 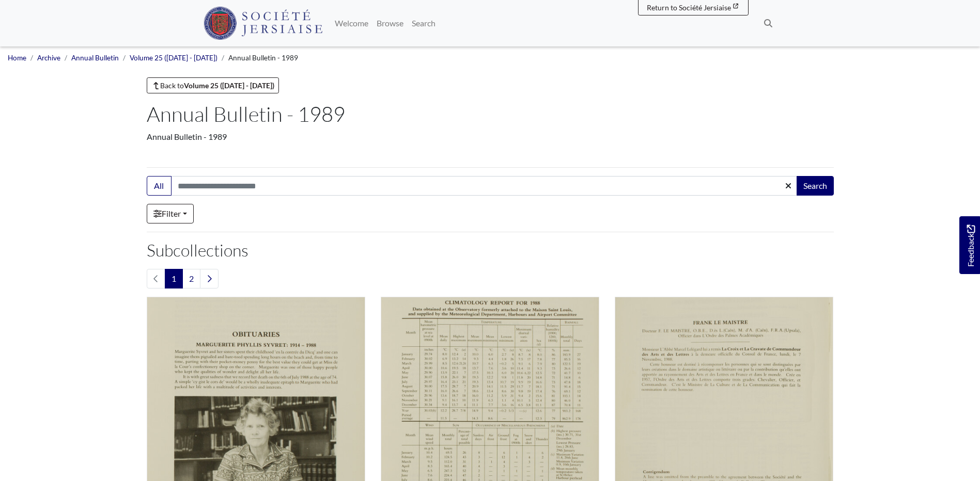 What do you see at coordinates (484, 186) in the screenshot?
I see `input: Search this collection...` at bounding box center [484, 186].